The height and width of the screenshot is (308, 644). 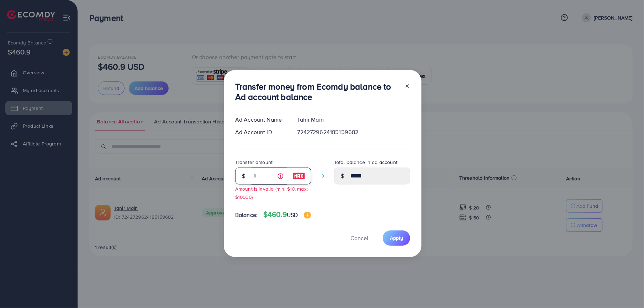 What do you see at coordinates (354, 119) in the screenshot?
I see `div: Tahir Main` at bounding box center [354, 119].